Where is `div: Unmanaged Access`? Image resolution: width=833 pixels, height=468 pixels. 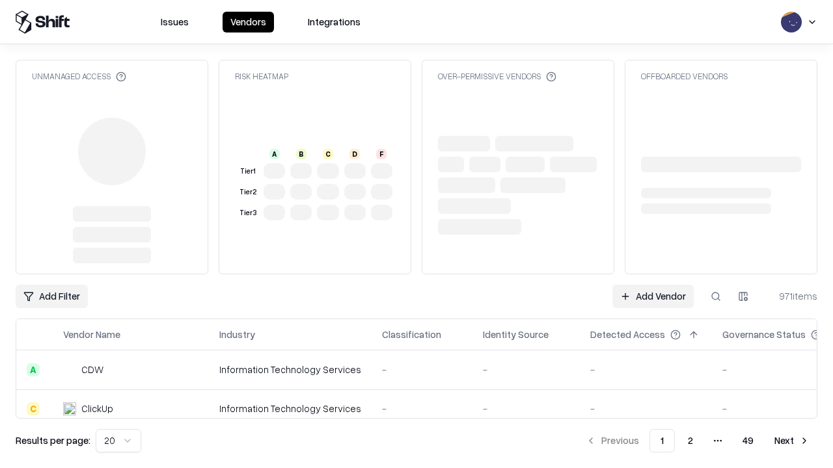
div: Unmanaged Access is located at coordinates (79, 76).